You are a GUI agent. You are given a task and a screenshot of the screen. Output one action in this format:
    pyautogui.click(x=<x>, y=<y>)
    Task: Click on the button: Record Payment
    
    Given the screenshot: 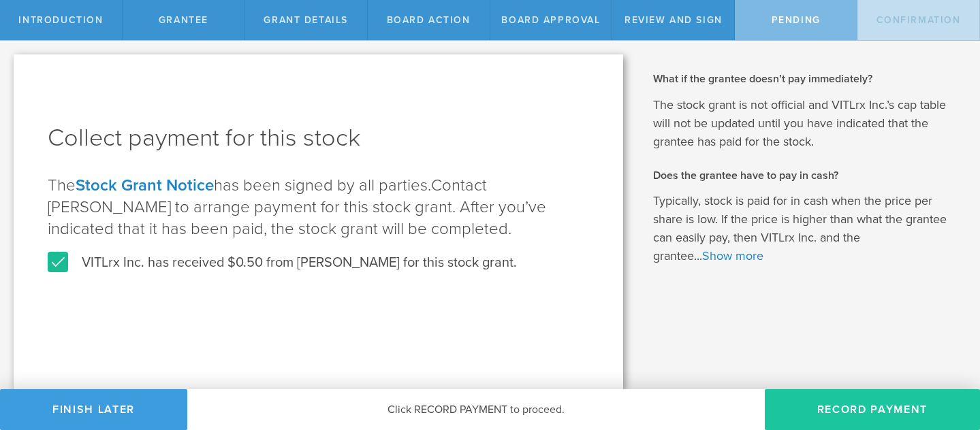 What is the action you would take?
    pyautogui.click(x=872, y=409)
    